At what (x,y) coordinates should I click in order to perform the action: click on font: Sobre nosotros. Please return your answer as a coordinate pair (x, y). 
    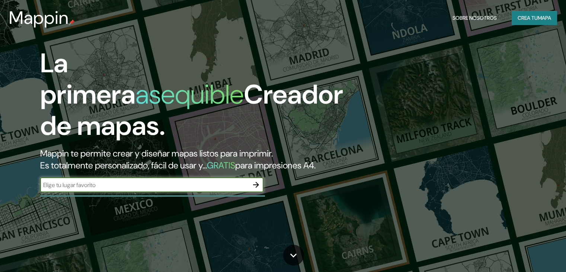
    Looking at the image, I should click on (474, 18).